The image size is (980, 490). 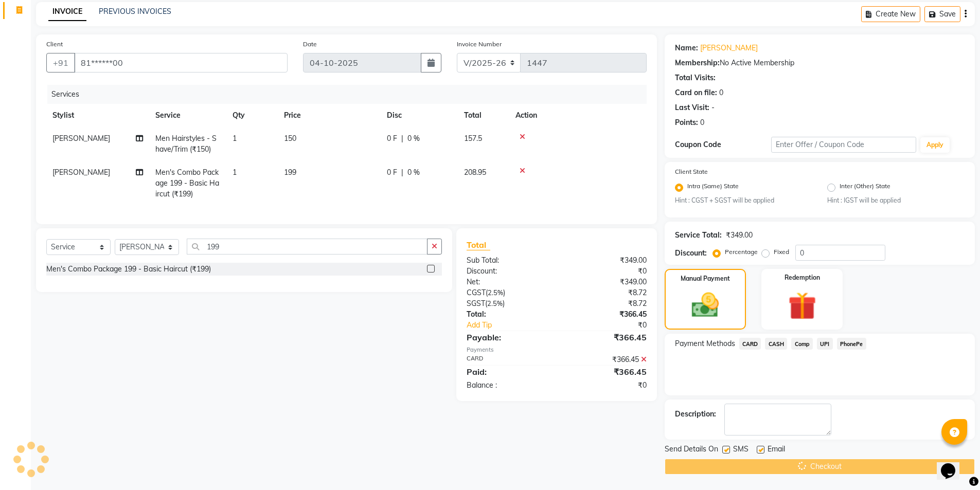 What do you see at coordinates (691, 172) in the screenshot?
I see `label: Client State` at bounding box center [691, 172].